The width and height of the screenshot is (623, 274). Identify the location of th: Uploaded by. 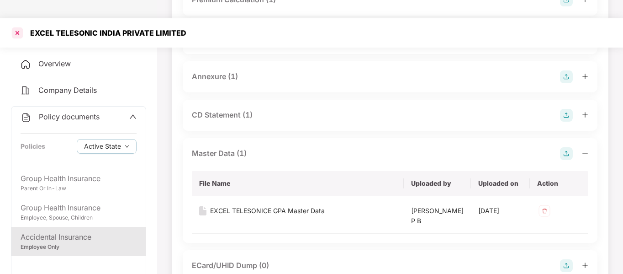
(437, 183).